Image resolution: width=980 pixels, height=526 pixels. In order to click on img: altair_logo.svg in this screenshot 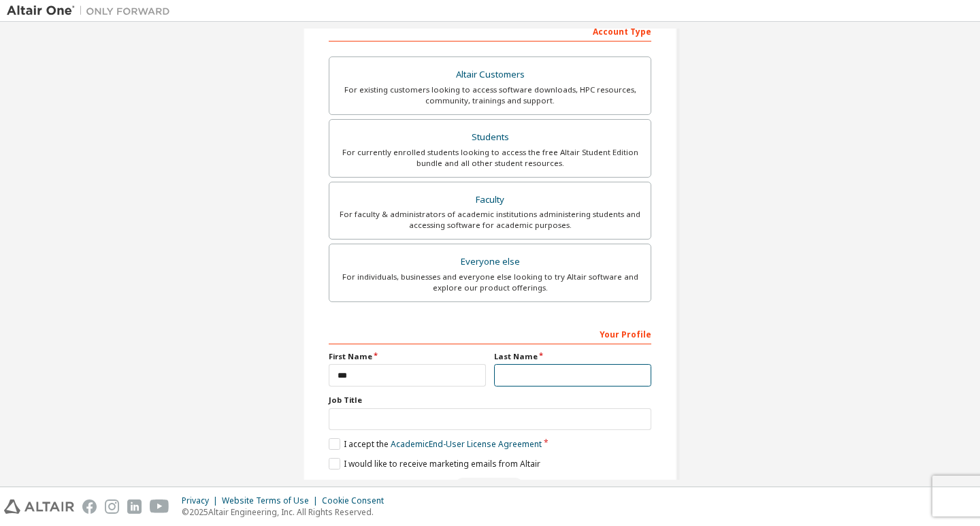, I will do `click(39, 506)`.